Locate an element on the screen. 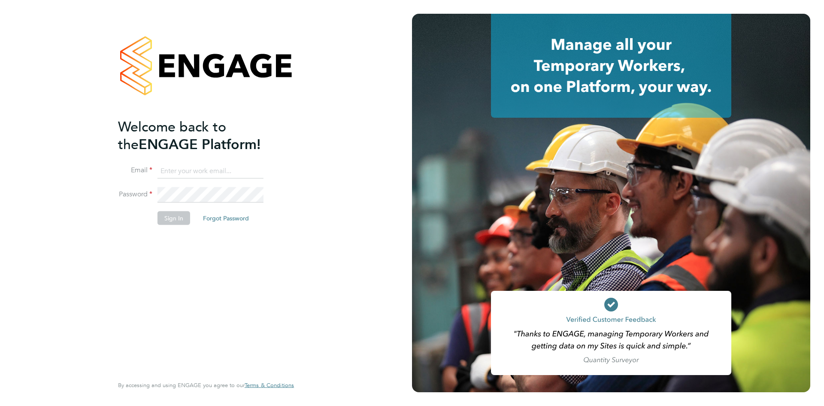 This screenshot has height=406, width=824. span: Welcome back to the is located at coordinates (172, 135).